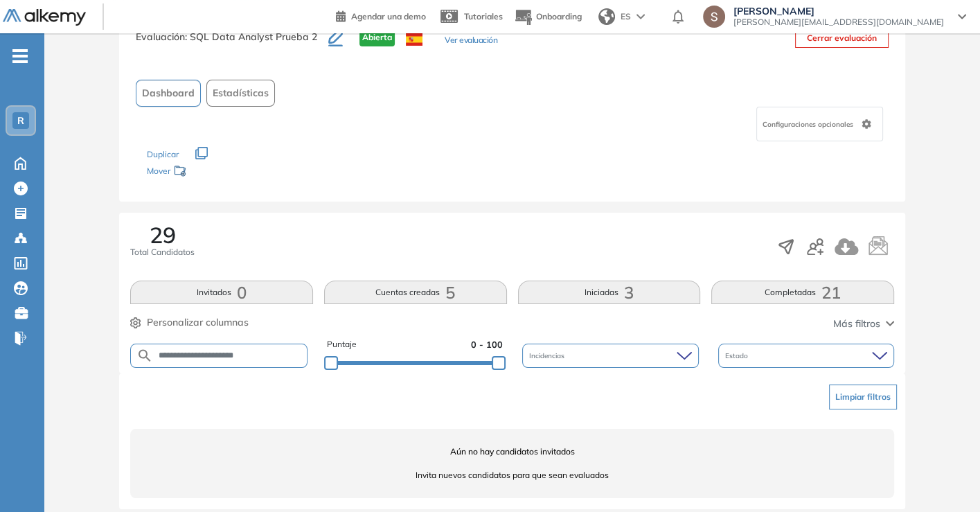  I want to click on div: Mover, so click(216, 172).